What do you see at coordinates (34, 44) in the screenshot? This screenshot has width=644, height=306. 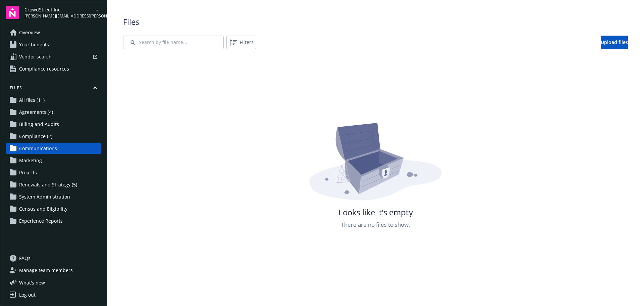 I see `span: Your benefits` at bounding box center [34, 44].